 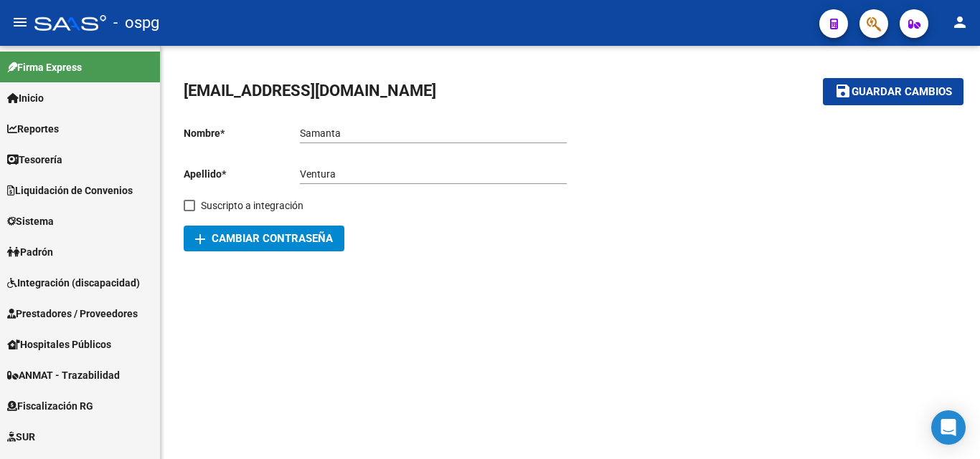 I want to click on span: Guardar cambios, so click(x=902, y=92).